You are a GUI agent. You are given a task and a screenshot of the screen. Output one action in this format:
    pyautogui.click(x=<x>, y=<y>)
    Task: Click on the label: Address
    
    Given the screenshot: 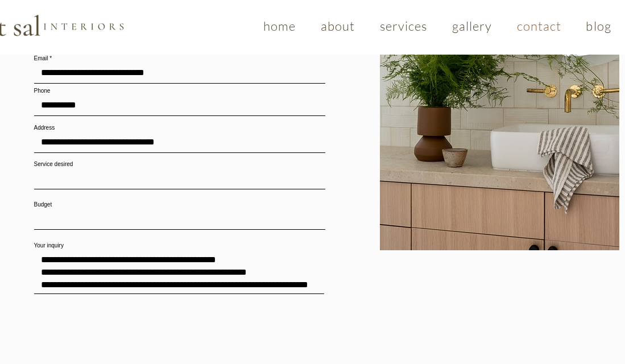 What is the action you would take?
    pyautogui.click(x=180, y=128)
    